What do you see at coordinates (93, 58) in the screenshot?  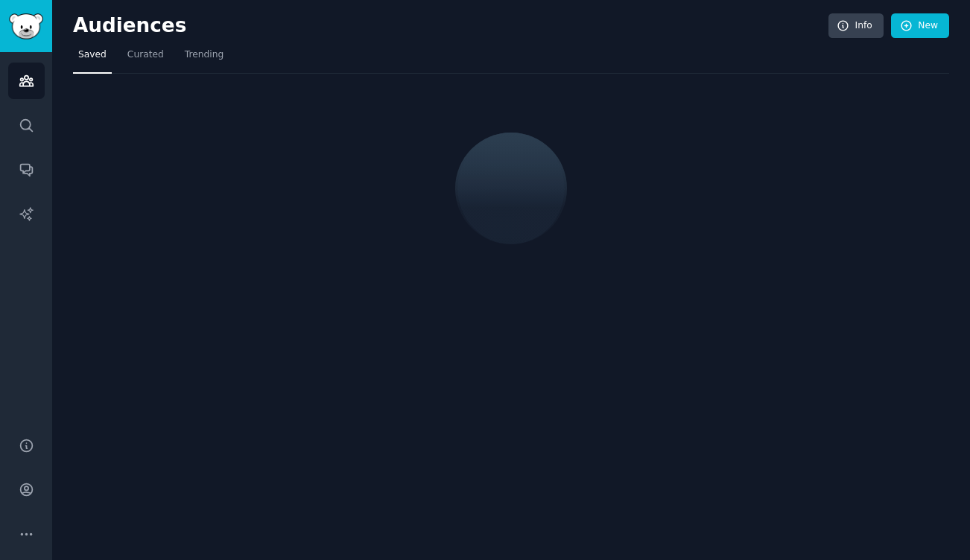 I see `a: Saved` at bounding box center [93, 58].